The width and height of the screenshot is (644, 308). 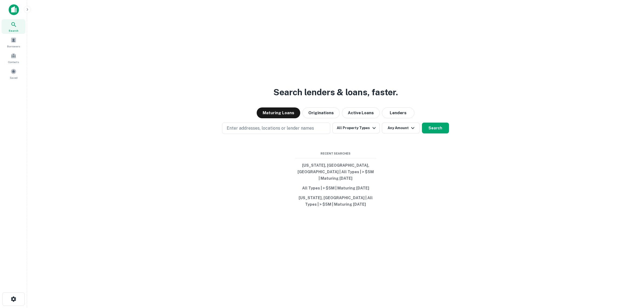 What do you see at coordinates (336, 154) in the screenshot?
I see `span: Recent Searches` at bounding box center [336, 154].